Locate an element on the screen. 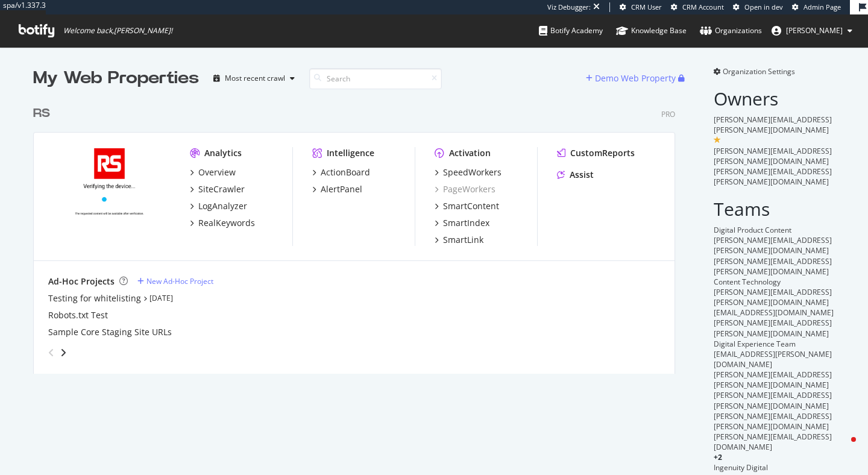 The height and width of the screenshot is (475, 868). a: CRM User is located at coordinates (641, 7).